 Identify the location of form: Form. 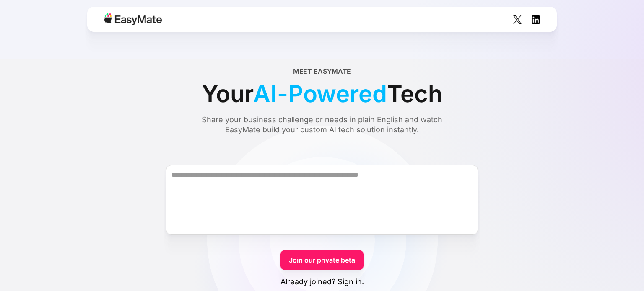
(322, 218).